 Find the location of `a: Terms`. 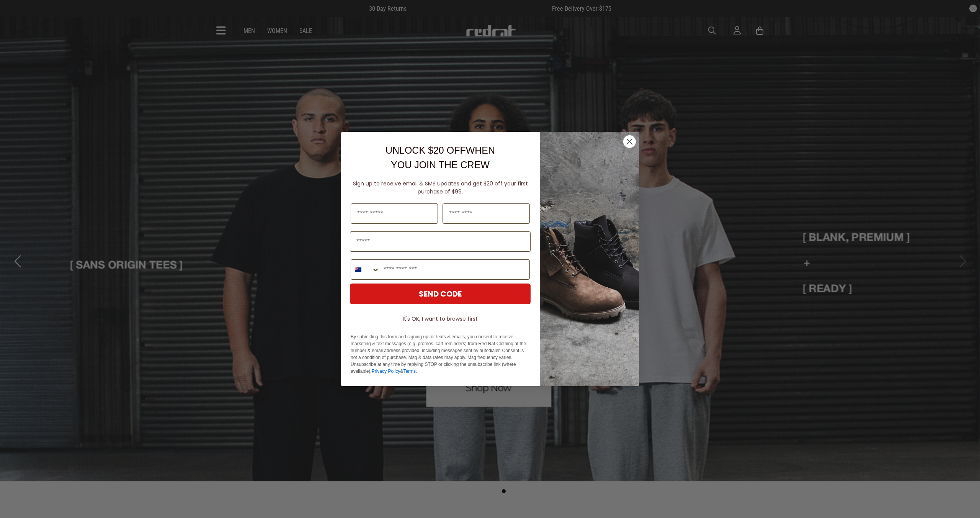

a: Terms is located at coordinates (409, 371).